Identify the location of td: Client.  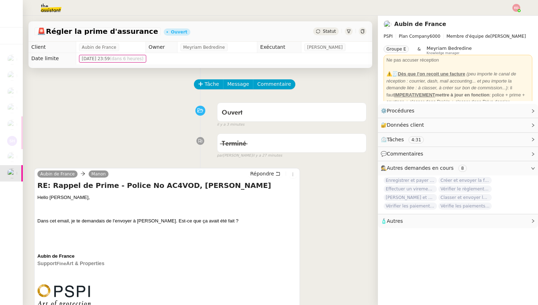
(52, 47).